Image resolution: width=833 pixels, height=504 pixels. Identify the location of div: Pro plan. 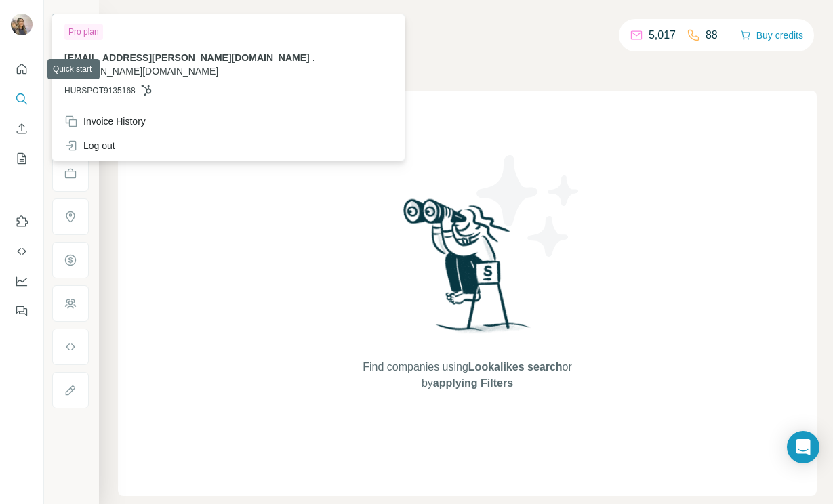
(84, 32).